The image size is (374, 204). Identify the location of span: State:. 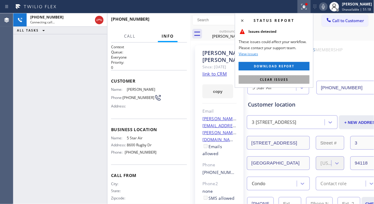
(119, 190).